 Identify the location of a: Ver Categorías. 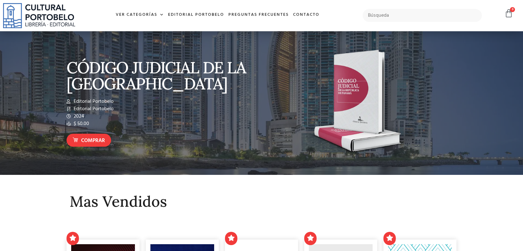
(140, 15).